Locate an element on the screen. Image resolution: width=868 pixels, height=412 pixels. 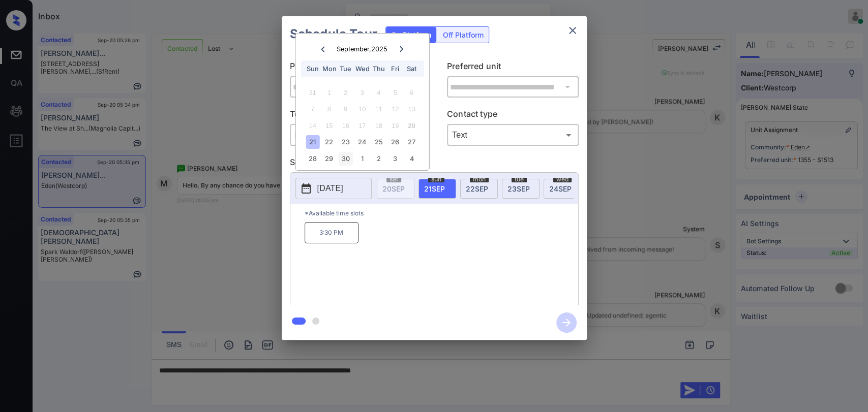
div: Not available Wednesday, September 3rd, 2025 is located at coordinates (362, 93).